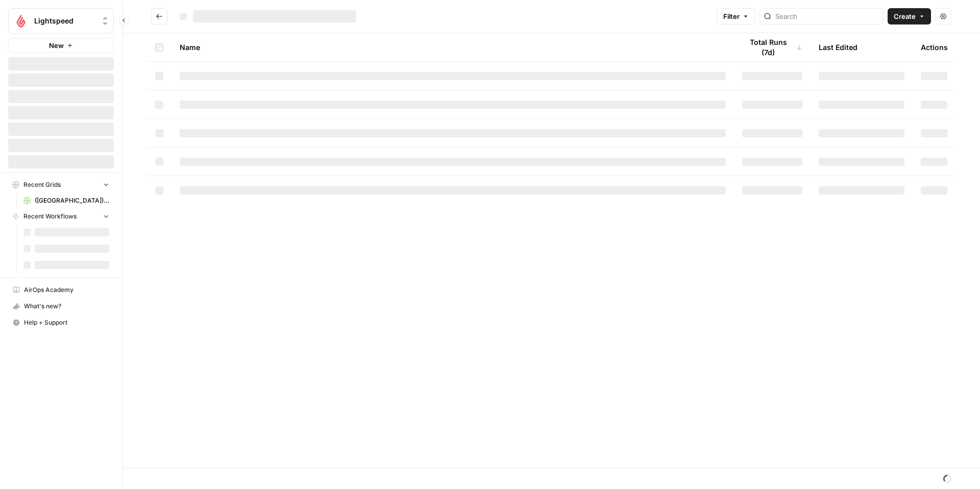 The height and width of the screenshot is (489, 980). I want to click on input: Search, so click(827, 16).